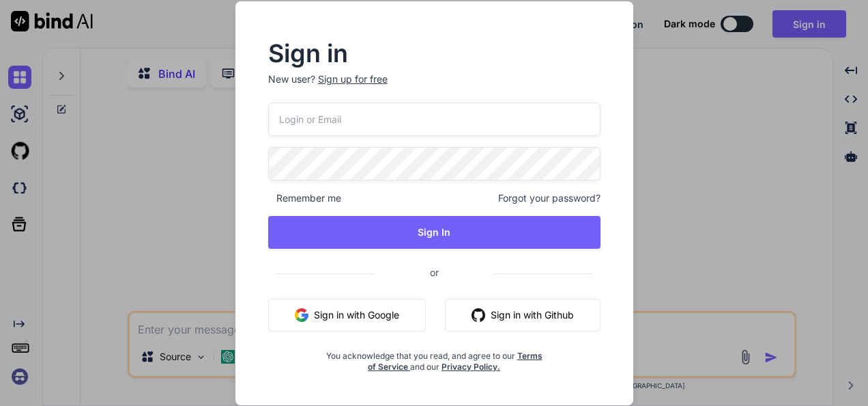  I want to click on button: Sign in with Google, so click(346, 315).